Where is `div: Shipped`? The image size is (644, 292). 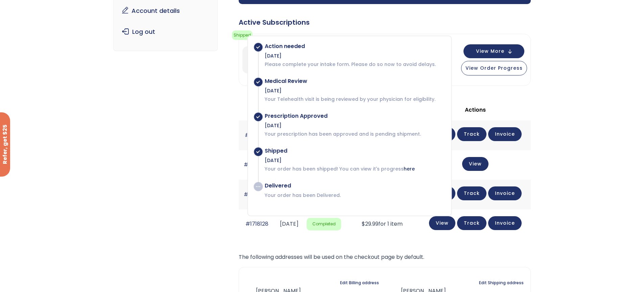
div: Shipped is located at coordinates (354, 151).